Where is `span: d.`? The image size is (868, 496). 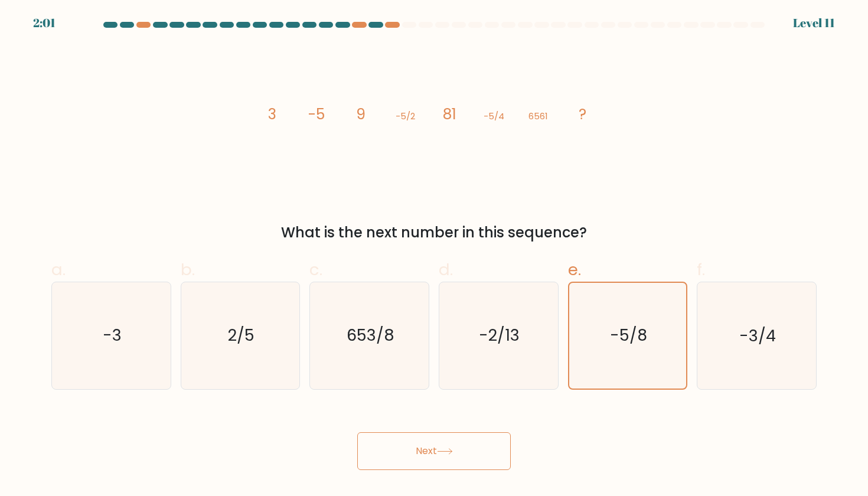 span: d. is located at coordinates (445, 269).